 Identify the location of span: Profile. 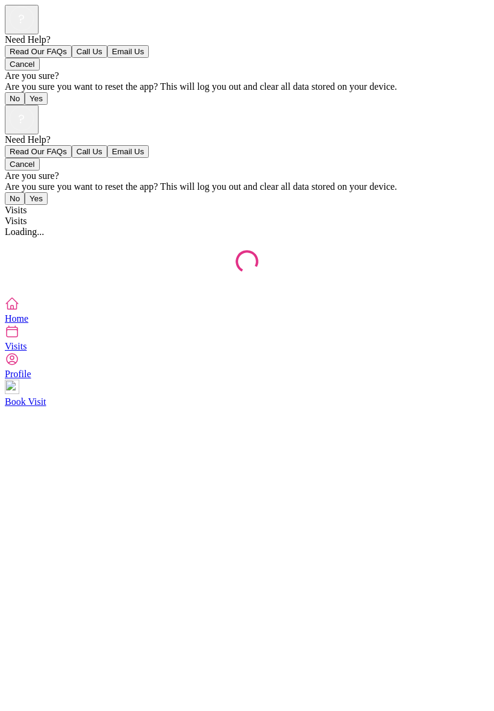
(18, 373).